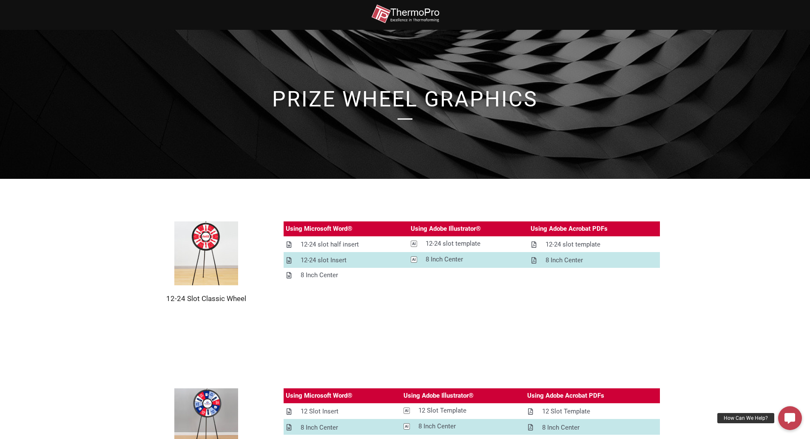 The image size is (810, 439). What do you see at coordinates (790, 418) in the screenshot?
I see `a: How Can We Help?` at bounding box center [790, 418].